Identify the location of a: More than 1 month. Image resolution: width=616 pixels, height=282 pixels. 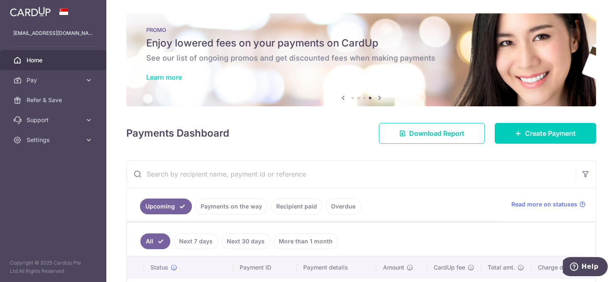
(306, 241).